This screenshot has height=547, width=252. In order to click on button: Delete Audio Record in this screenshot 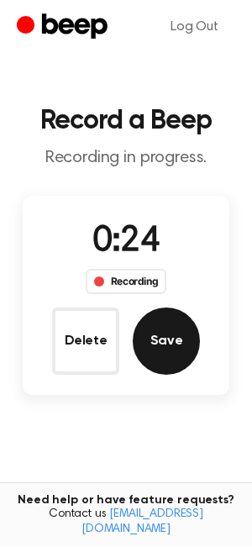, I will do `click(86, 341)`.